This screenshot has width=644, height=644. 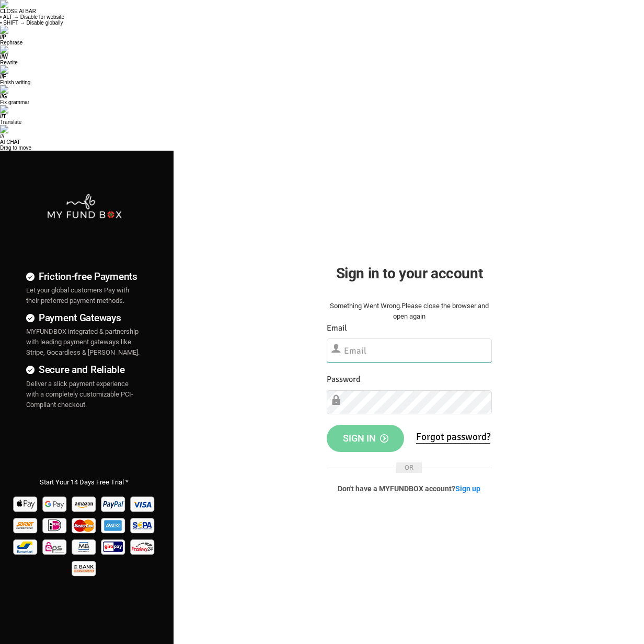 I want to click on img: Amazon, so click(x=84, y=503).